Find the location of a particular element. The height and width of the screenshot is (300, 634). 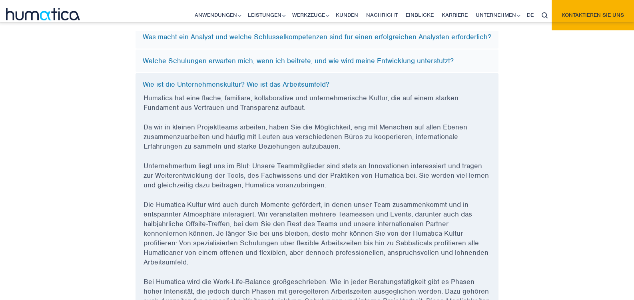

font: Was macht ein Analyst und welche Schlüsselkompetenzen sind für einen erfolgreichen Analysten erfo... is located at coordinates (317, 37).